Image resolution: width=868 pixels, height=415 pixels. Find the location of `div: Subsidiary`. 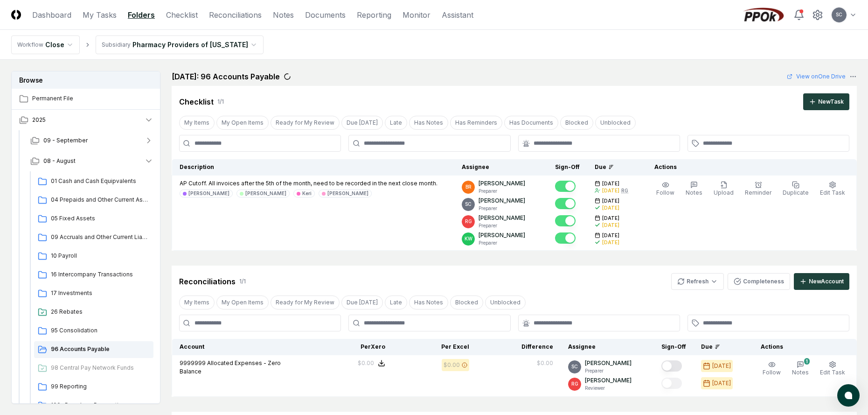

div: Subsidiary is located at coordinates (116, 45).